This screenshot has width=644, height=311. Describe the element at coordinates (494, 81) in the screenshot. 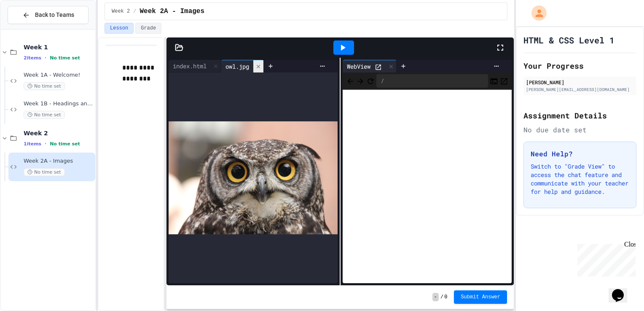

I see `button: Console` at that location.